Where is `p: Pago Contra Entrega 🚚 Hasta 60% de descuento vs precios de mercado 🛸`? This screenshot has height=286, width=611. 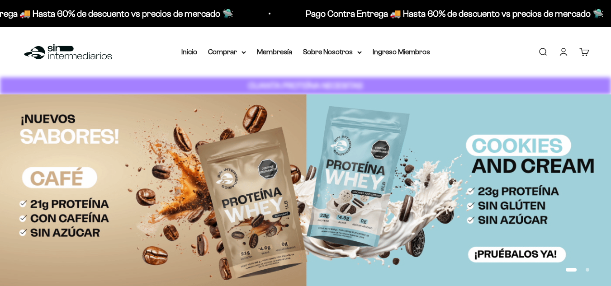 p: Pago Contra Entrega 🚚 Hasta 60% de descuento vs precios de mercado 🛸 is located at coordinates (432, 14).